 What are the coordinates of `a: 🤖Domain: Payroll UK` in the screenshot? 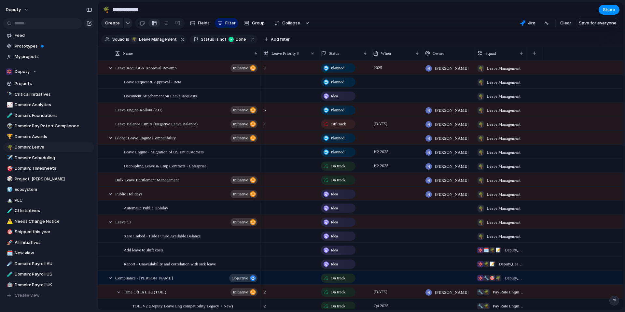 It's located at (49, 285).